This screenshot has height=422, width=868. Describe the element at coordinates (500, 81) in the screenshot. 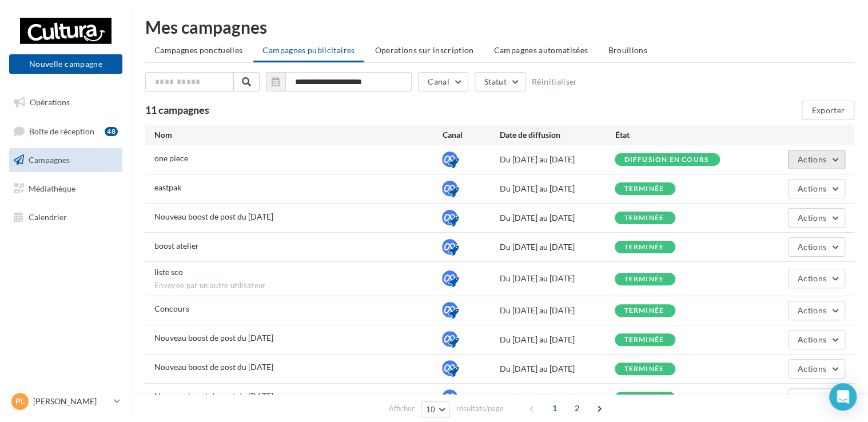

I see `button: Statut` at that location.